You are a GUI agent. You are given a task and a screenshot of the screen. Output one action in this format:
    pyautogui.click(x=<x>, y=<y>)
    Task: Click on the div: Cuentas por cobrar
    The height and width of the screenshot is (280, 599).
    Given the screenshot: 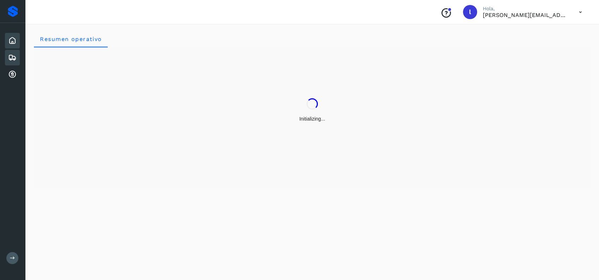 What is the action you would take?
    pyautogui.click(x=12, y=75)
    